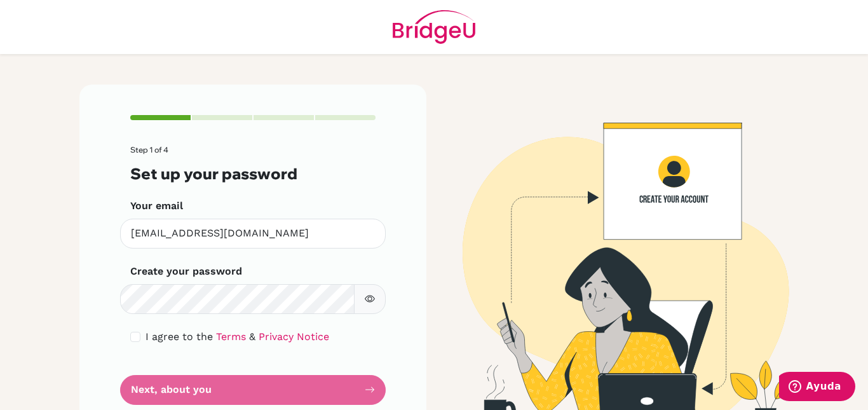  Describe the element at coordinates (230, 336) in the screenshot. I see `a: Terms` at that location.